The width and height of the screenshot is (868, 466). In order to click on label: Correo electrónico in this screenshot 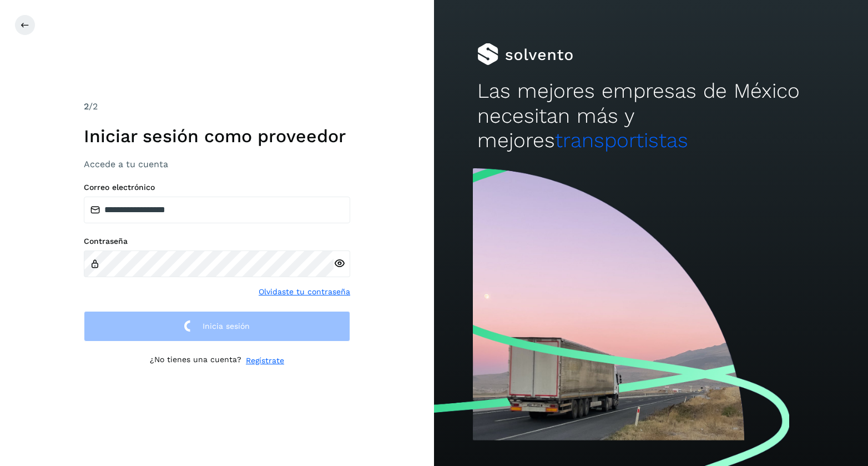, I will do `click(217, 187)`.